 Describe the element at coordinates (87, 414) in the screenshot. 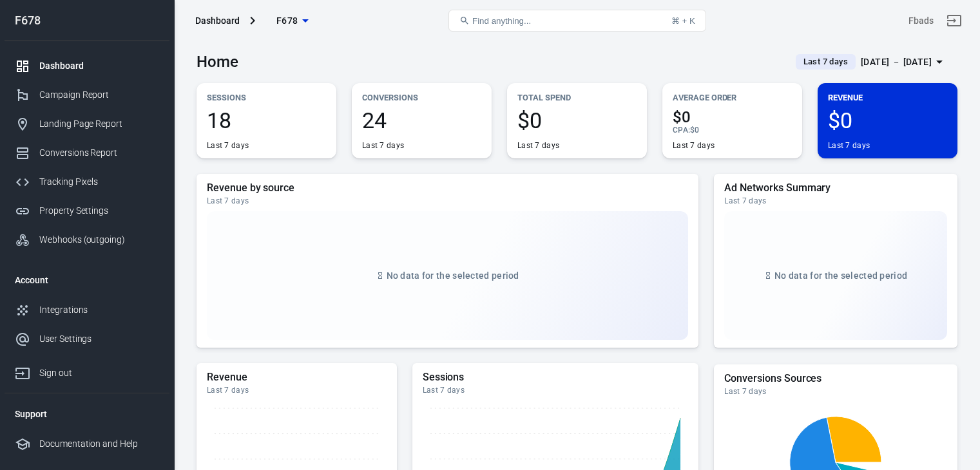

I see `li: Support` at that location.